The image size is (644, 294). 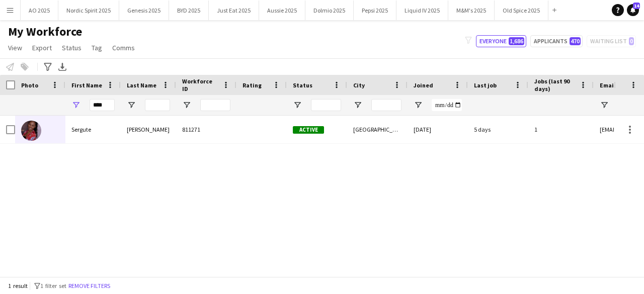 I want to click on span: Joined, so click(x=423, y=85).